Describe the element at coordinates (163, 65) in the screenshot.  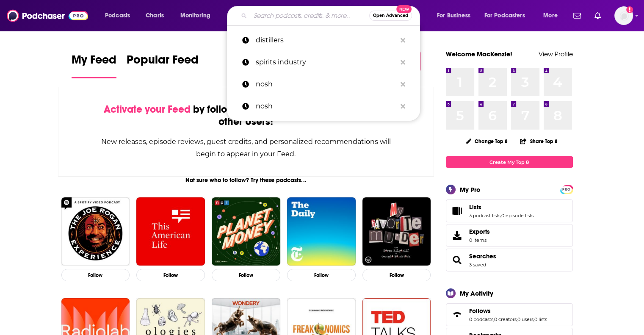
I see `a: Popular Feed` at that location.